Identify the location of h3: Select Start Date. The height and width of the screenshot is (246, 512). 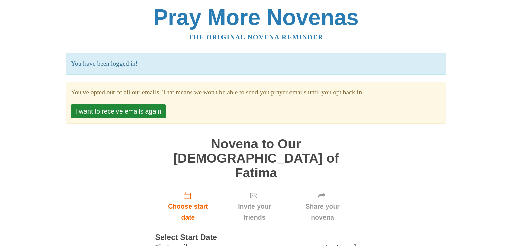
(256, 237).